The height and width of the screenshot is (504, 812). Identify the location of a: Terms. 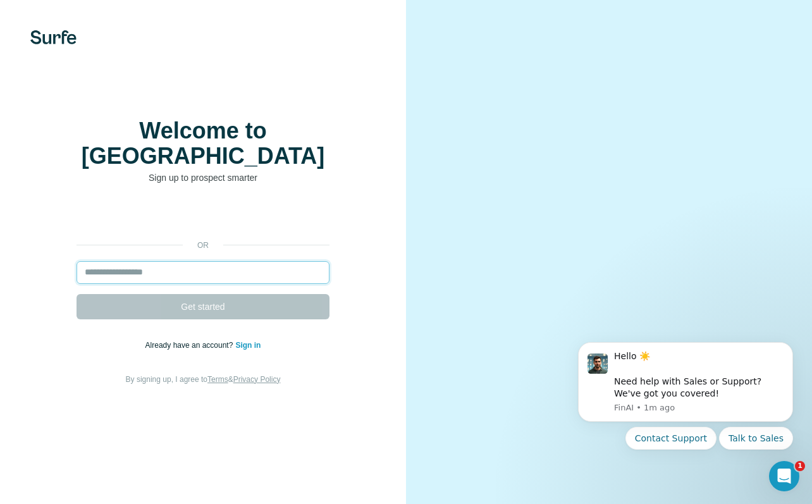
(217, 379).